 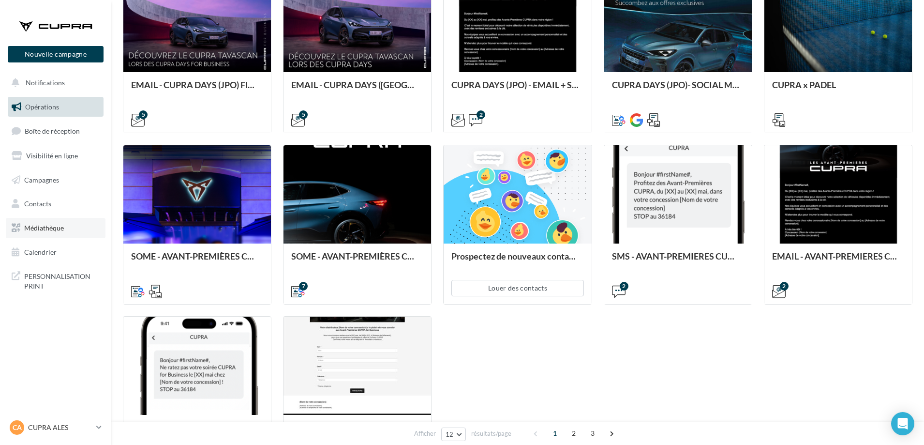 I want to click on span: Contacts, so click(x=38, y=203).